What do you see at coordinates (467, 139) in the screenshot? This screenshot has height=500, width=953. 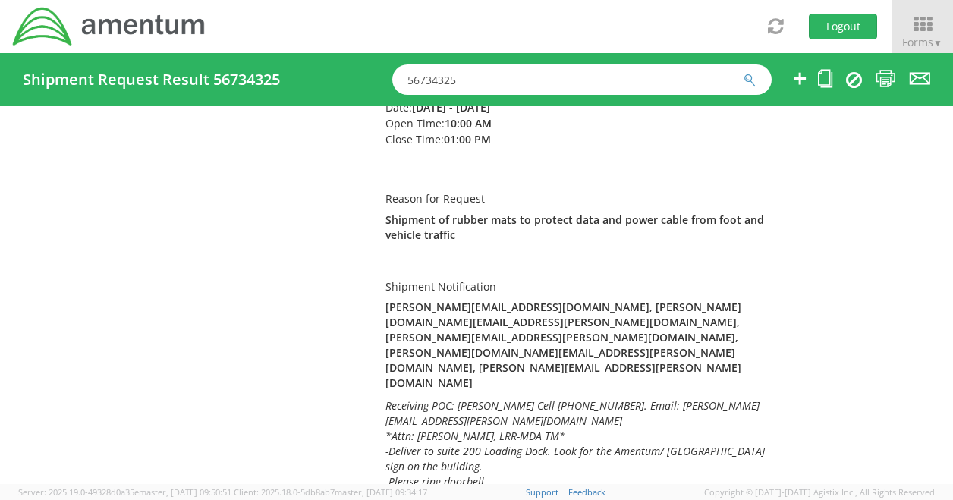 I see `strong: 01:00 PM` at bounding box center [467, 139].